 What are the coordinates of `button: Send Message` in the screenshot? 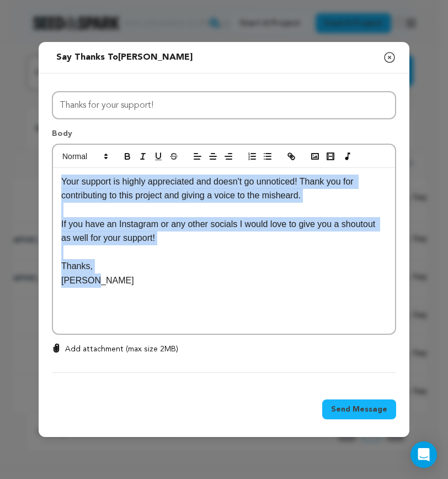 It's located at (360, 410).